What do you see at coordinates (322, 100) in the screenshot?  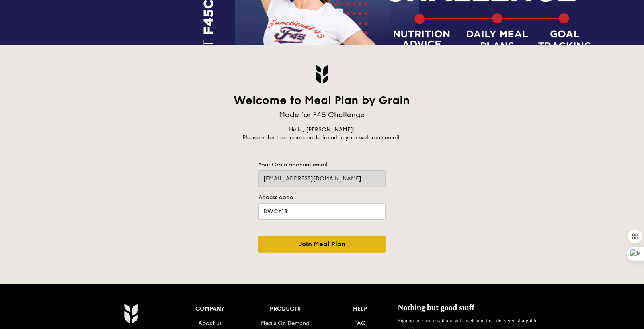 I see `div: Welcome to Meal Plan by Grain` at bounding box center [322, 100].